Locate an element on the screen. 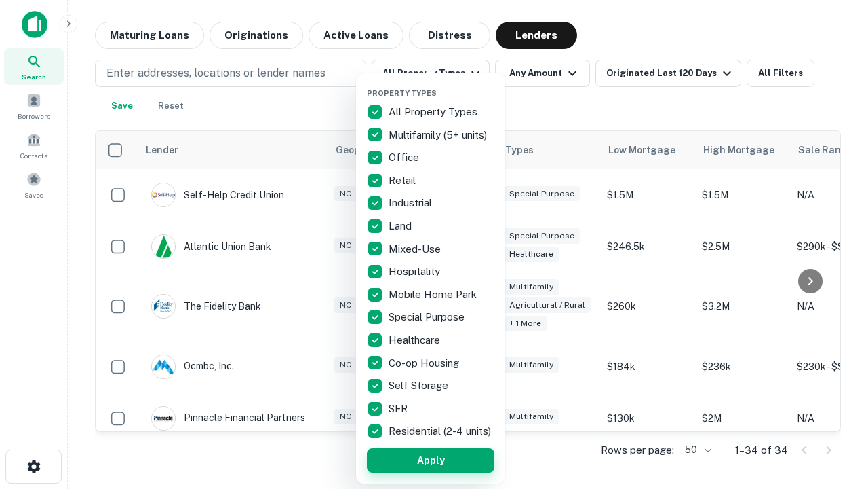 The width and height of the screenshot is (868, 489). p: Special Purpose is located at coordinates (428, 317).